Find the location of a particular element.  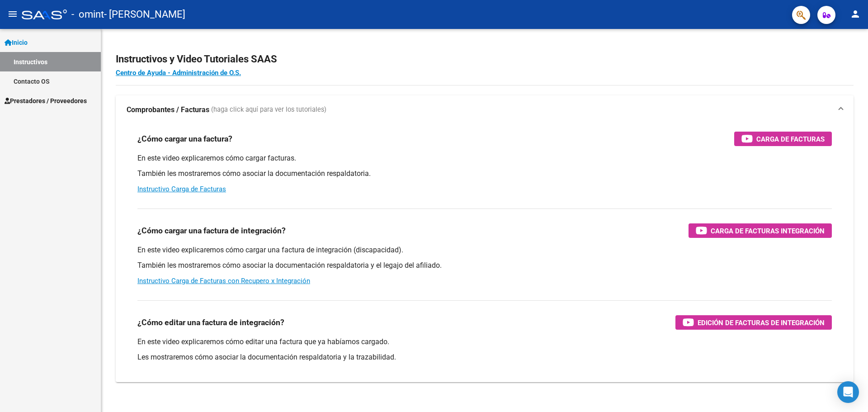

p: En este video explicaremos cómo cargar una factura de integración (discapacidad). is located at coordinates (484, 250).